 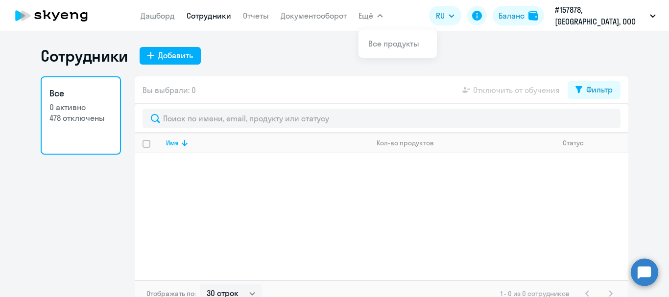 What do you see at coordinates (371, 16) in the screenshot?
I see `button: Ещё` at bounding box center [371, 16].